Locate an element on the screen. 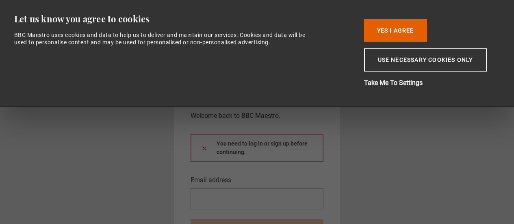 Image resolution: width=514 pixels, height=224 pixels. div: Let us know you agree to cookies is located at coordinates (183, 19).